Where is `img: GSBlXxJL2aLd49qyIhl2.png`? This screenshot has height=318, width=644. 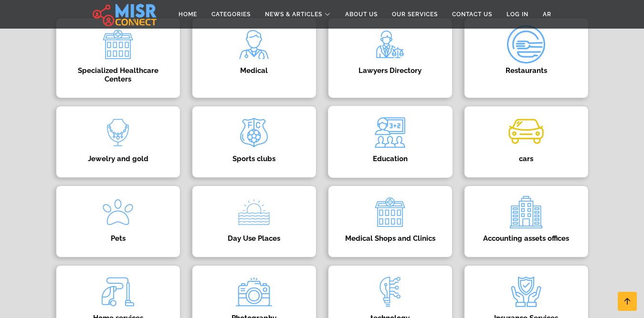 img: GSBlXxJL2aLd49qyIhl2.png is located at coordinates (390, 212).